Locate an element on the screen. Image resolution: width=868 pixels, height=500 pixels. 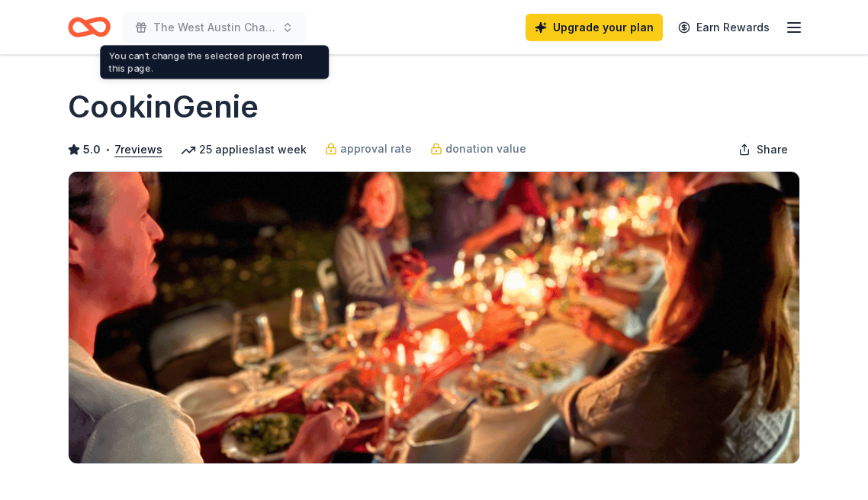
button: The West Austin Chamber of Commerce Taste of West Austin is located at coordinates (214, 28).